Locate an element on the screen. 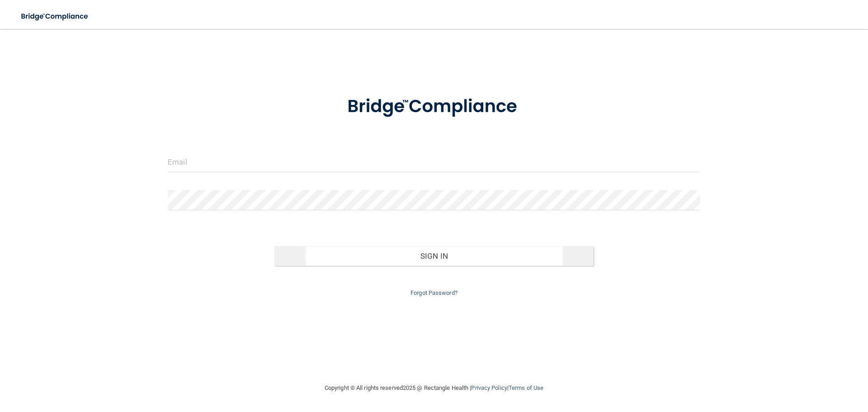 The width and height of the screenshot is (868, 412). a: Terms of Use is located at coordinates (526, 387).